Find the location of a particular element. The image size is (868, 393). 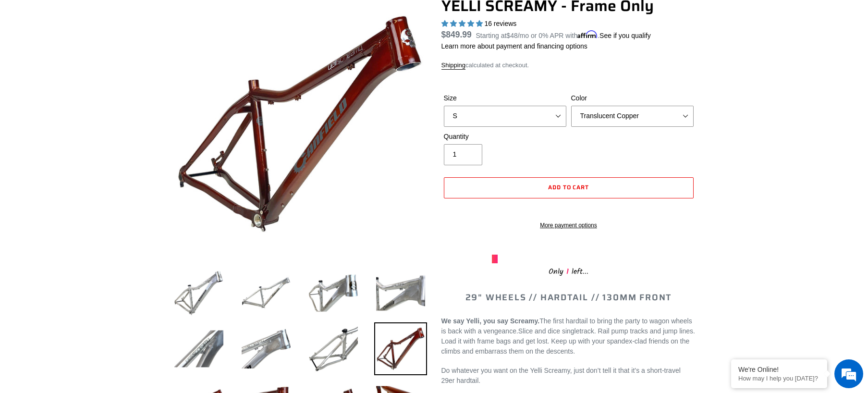

label: Size is located at coordinates (504, 98).